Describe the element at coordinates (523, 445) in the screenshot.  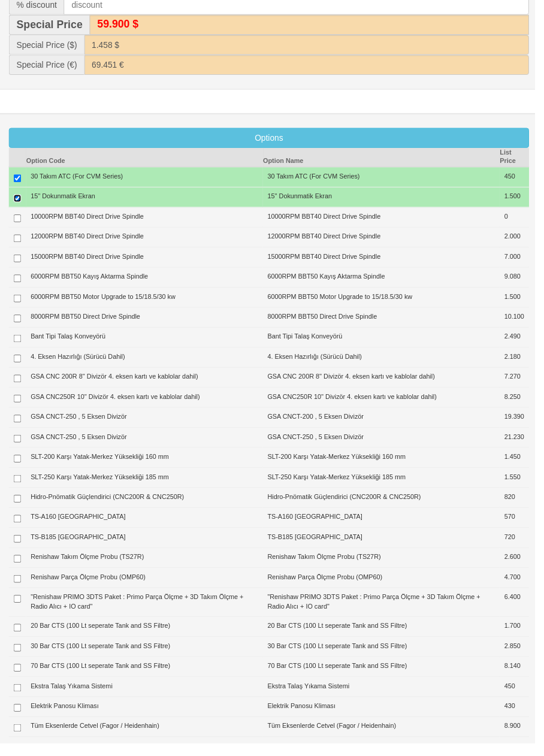
I see `td: 21.230` at that location.